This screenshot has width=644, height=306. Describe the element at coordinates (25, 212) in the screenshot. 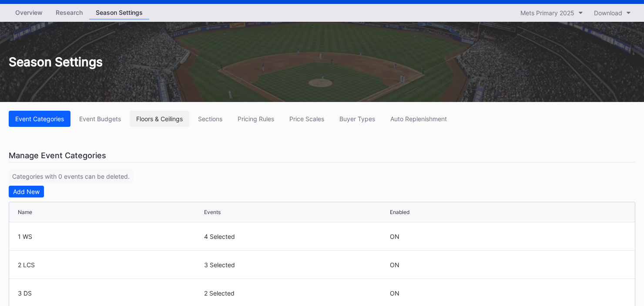

I see `div: Name` at that location.